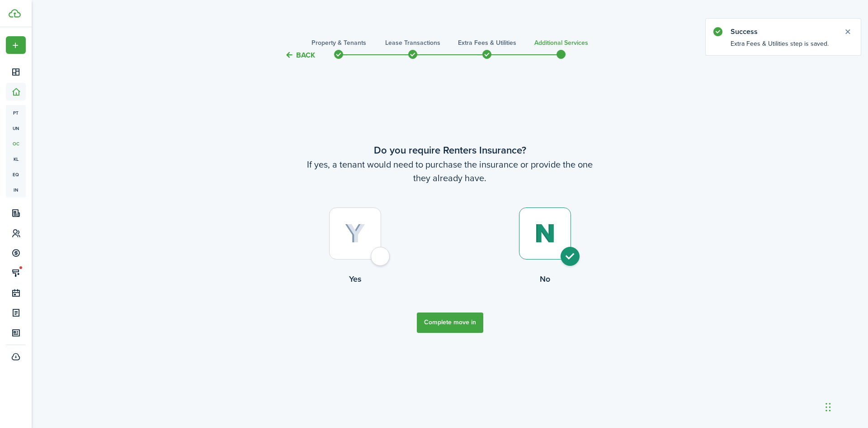  Describe the element at coordinates (450, 171) in the screenshot. I see `wizard-step-header-description: If yes, a tenant would need to purchase the insurance or provide the one they already have.` at that location.